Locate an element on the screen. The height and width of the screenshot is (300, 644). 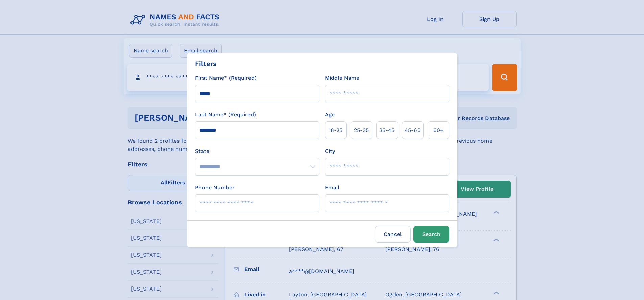
label: First Name* (Required) is located at coordinates (226, 78).